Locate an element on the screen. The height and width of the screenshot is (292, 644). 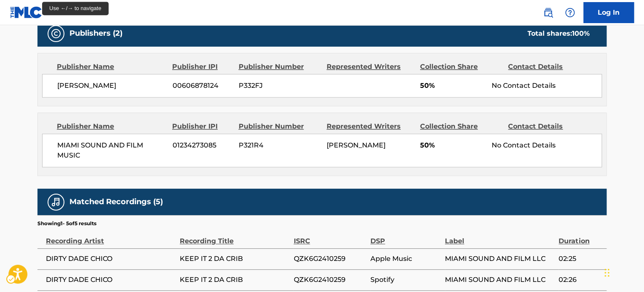
img: search is located at coordinates (548, 12).